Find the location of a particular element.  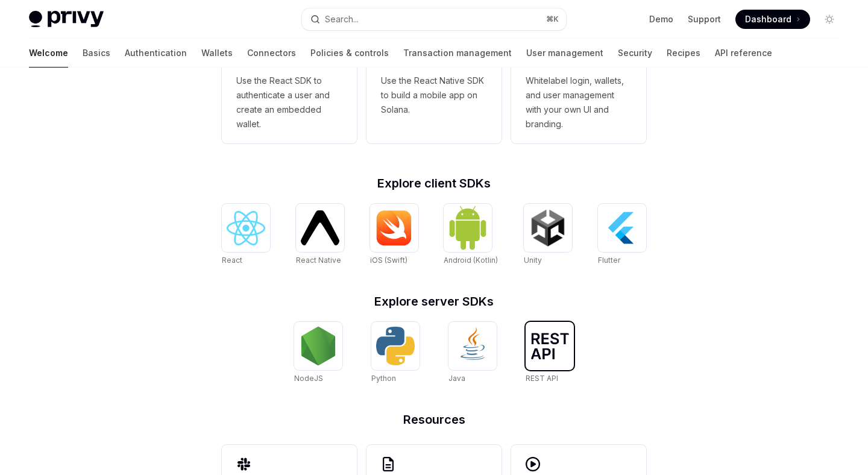

img: Android (Kotlin) is located at coordinates (468, 227).